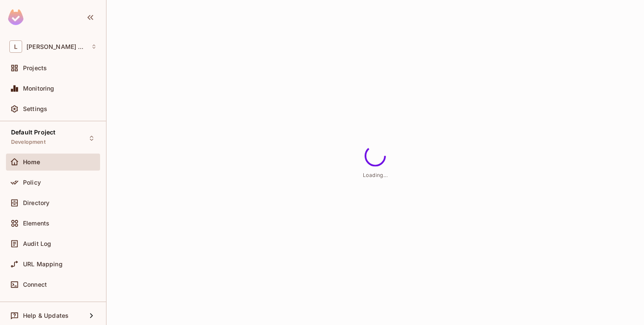 This screenshot has height=325, width=644. Describe the element at coordinates (34, 68) in the screenshot. I see `span: Projects` at that location.